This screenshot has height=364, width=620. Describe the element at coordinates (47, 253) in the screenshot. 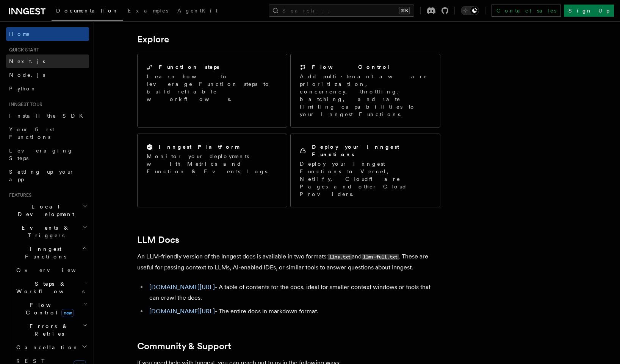

I see `button: Inngest Functions` at that location.